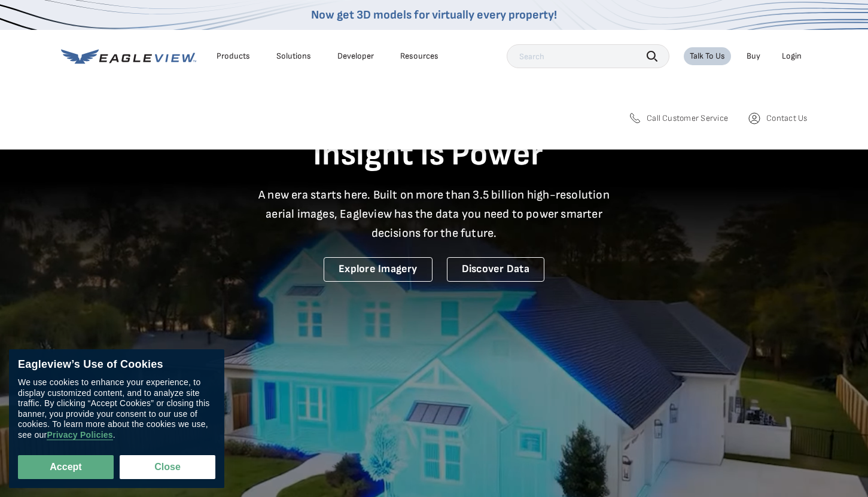 The image size is (868, 497). What do you see at coordinates (588, 56) in the screenshot?
I see `input: Search` at bounding box center [588, 56].